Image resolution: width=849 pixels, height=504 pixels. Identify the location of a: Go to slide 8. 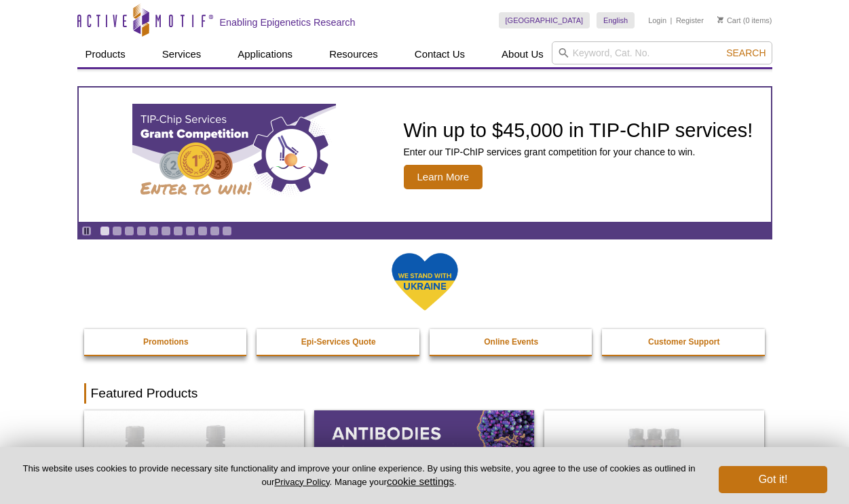
(190, 231).